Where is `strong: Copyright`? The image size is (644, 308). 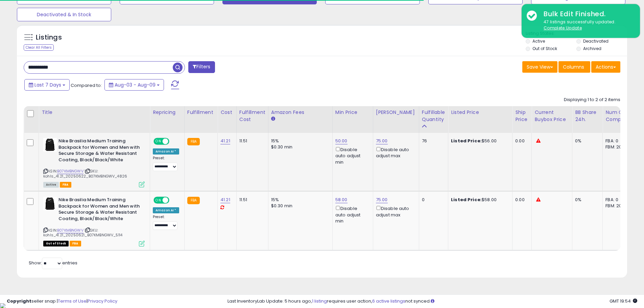 strong: Copyright is located at coordinates (19, 301).